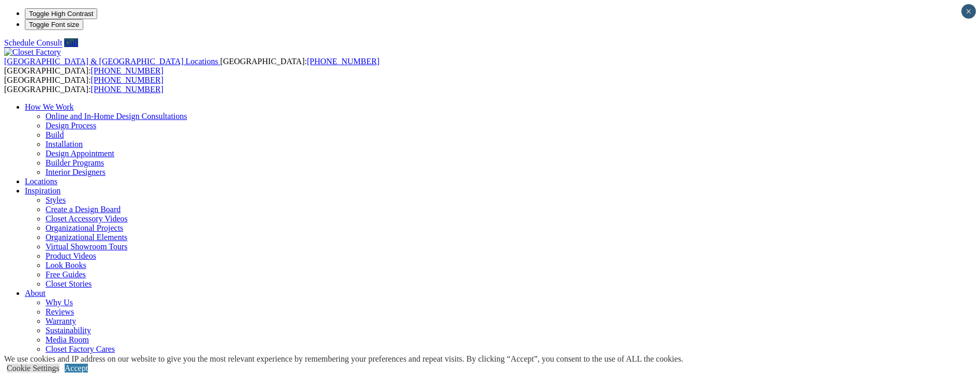  I want to click on a: Media Room, so click(67, 339).